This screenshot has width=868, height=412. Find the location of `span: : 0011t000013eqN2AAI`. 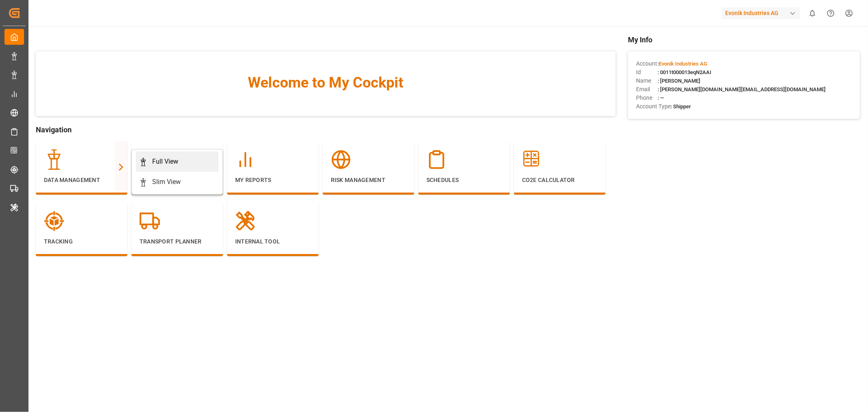

span: : 0011t000013eqN2AAI is located at coordinates (685, 72).